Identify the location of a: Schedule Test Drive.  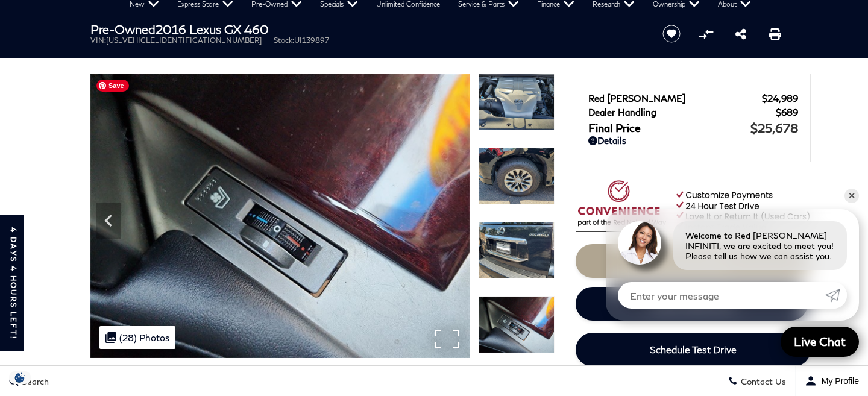
(693, 349).